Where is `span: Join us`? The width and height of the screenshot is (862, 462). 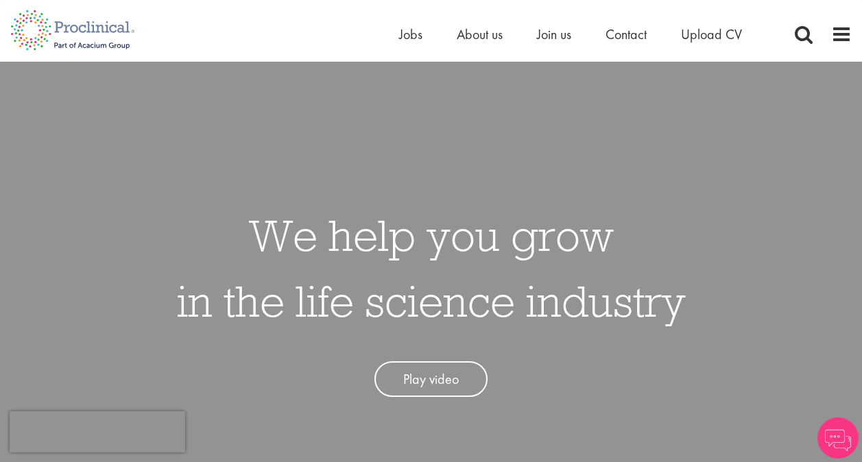
span: Join us is located at coordinates (554, 34).